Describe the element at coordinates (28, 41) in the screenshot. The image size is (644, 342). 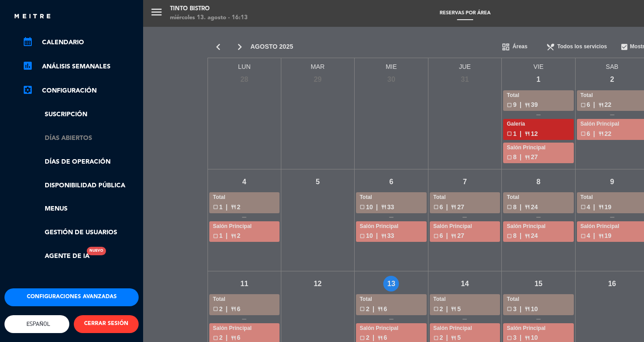
I see `i: calendar_month` at that location.